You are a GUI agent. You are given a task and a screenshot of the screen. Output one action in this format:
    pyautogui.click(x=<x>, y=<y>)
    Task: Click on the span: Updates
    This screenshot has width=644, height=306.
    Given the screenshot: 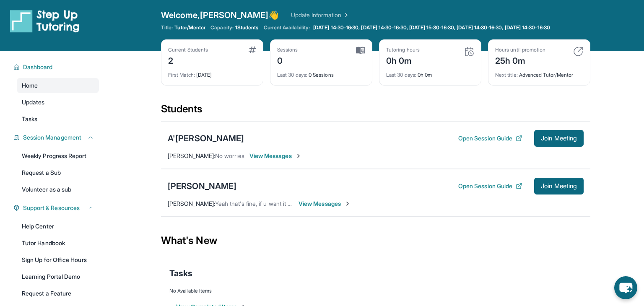 What is the action you would take?
    pyautogui.click(x=33, y=102)
    